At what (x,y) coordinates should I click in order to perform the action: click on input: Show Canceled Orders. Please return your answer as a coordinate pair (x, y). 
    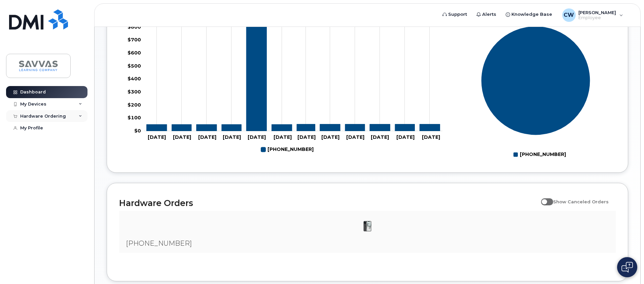
    Looking at the image, I should click on (544, 198).